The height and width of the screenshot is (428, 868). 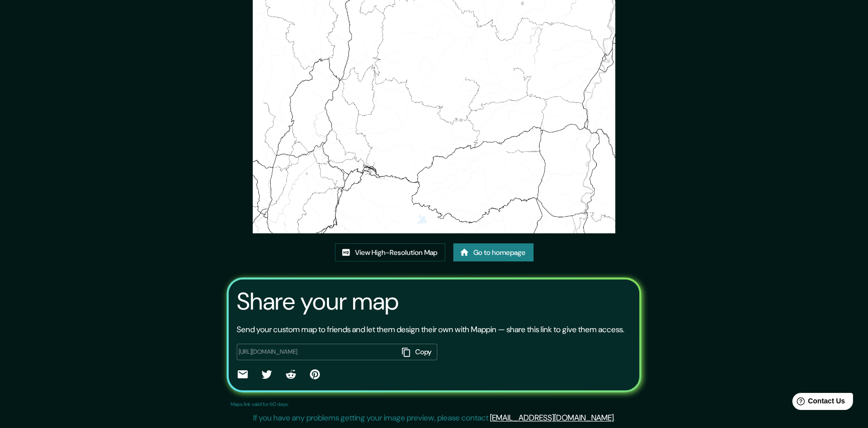 What do you see at coordinates (48, 12) in the screenshot?
I see `span: Contact Us` at bounding box center [48, 12].